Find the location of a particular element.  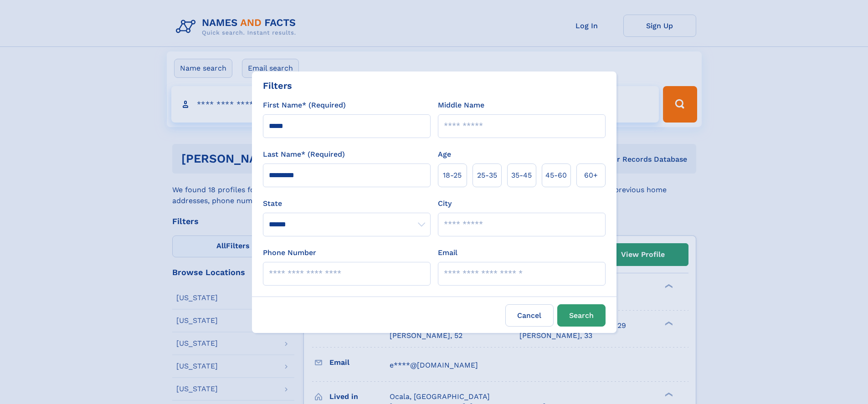

button: Search is located at coordinates (581, 316).